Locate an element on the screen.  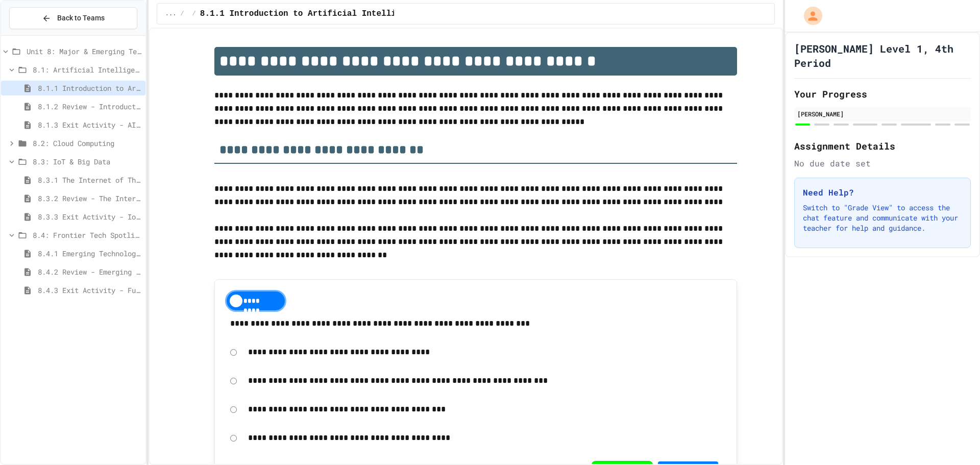
span: 8.3: IoT & Big Data is located at coordinates (87, 162).